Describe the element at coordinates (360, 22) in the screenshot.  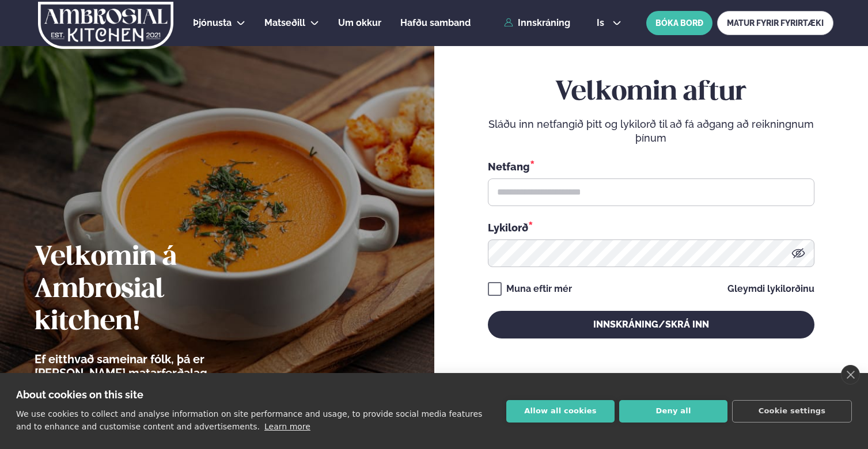
I see `span: Um okkur` at that location.